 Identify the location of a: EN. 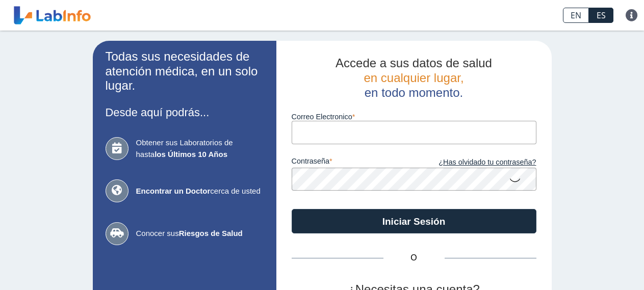
(576, 15).